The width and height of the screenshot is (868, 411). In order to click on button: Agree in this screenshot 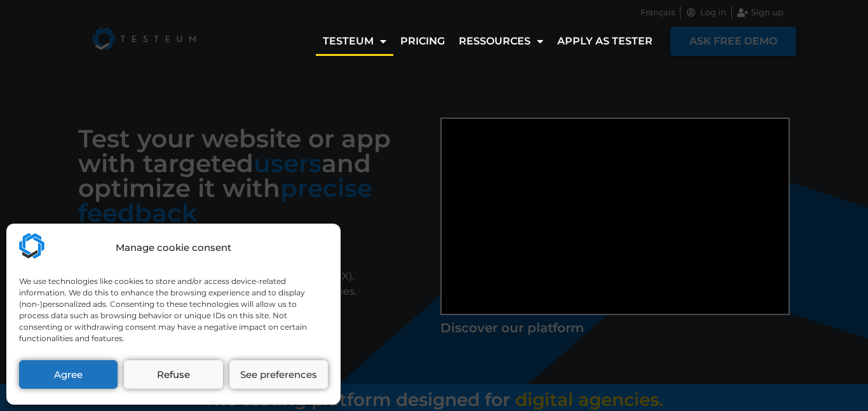, I will do `click(68, 374)`.